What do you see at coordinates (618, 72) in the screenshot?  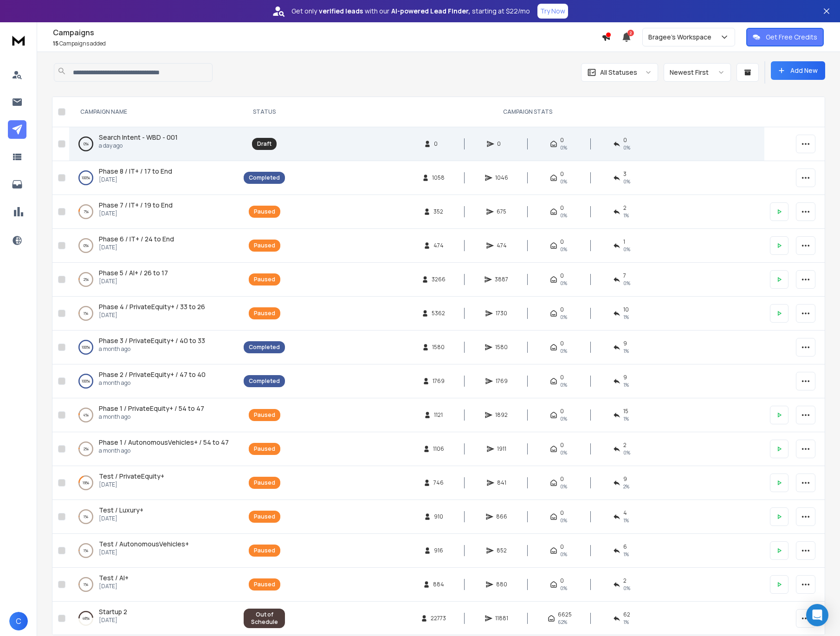 I see `p: All Statuses` at bounding box center [618, 72].